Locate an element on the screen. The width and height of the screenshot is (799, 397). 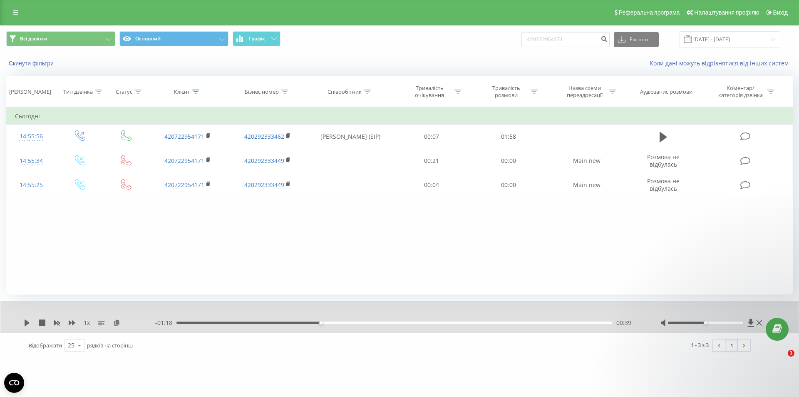
td: 00:07 is located at coordinates (431, 136).